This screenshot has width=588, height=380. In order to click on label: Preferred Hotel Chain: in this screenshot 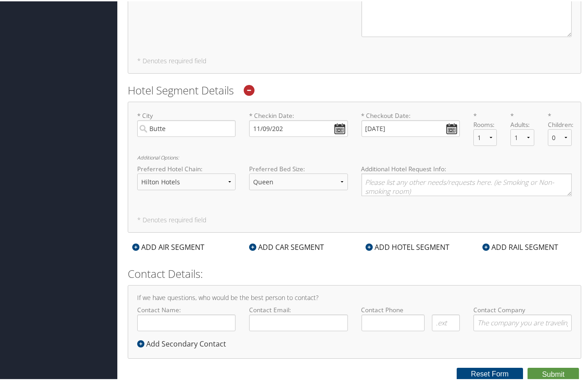, I will do `click(187, 168)`.